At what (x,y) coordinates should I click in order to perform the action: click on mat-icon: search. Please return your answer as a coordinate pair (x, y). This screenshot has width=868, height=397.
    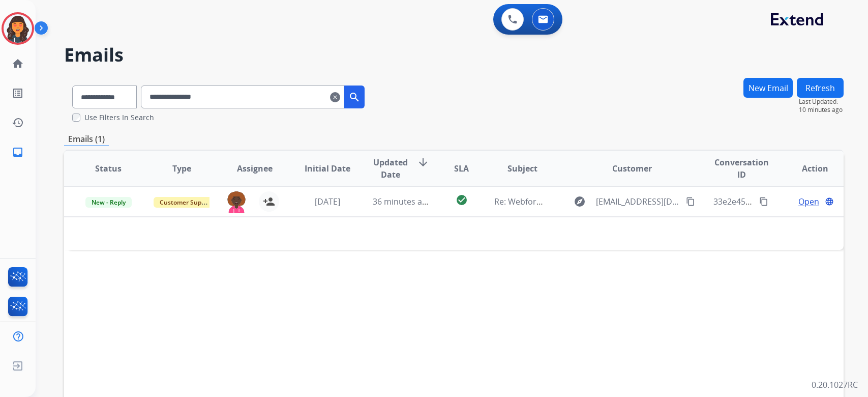
    Looking at the image, I should click on (354, 98).